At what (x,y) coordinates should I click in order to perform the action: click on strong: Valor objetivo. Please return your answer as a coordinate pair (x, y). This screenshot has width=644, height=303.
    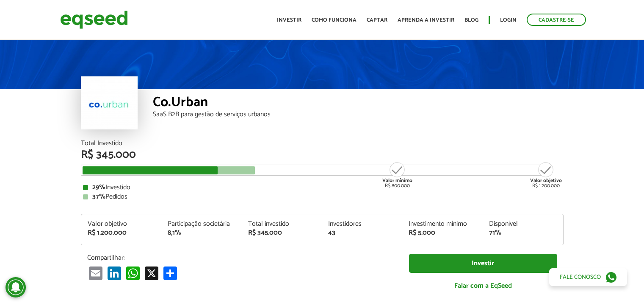
    Looking at the image, I should click on (546, 180).